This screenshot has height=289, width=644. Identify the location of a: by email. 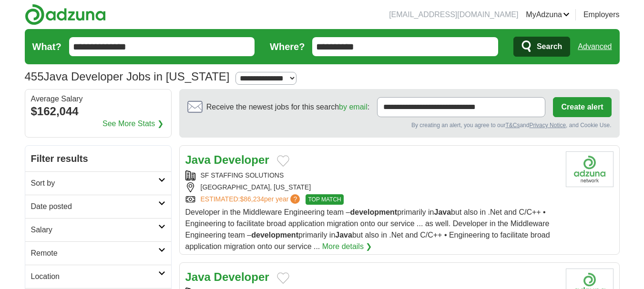
(354, 106).